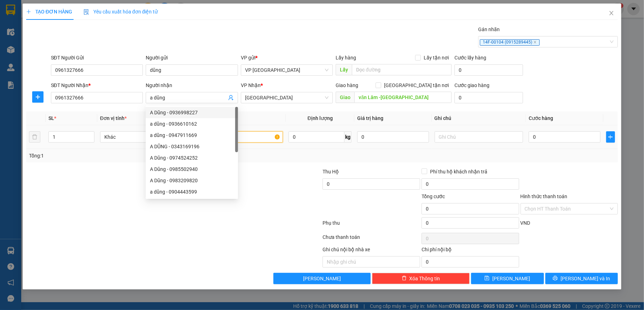  Describe the element at coordinates (489, 29) in the screenshot. I see `label: Gán nhãn` at that location.